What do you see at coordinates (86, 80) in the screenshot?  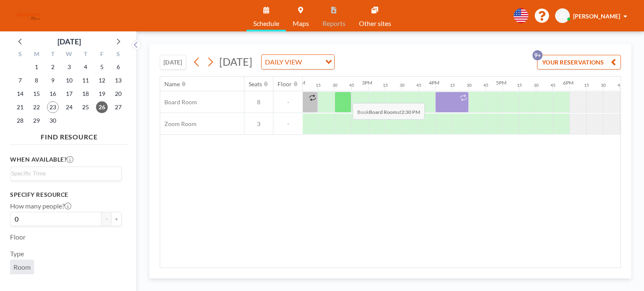 I see `span: Thursday, September 11, 2025` at bounding box center [86, 80].